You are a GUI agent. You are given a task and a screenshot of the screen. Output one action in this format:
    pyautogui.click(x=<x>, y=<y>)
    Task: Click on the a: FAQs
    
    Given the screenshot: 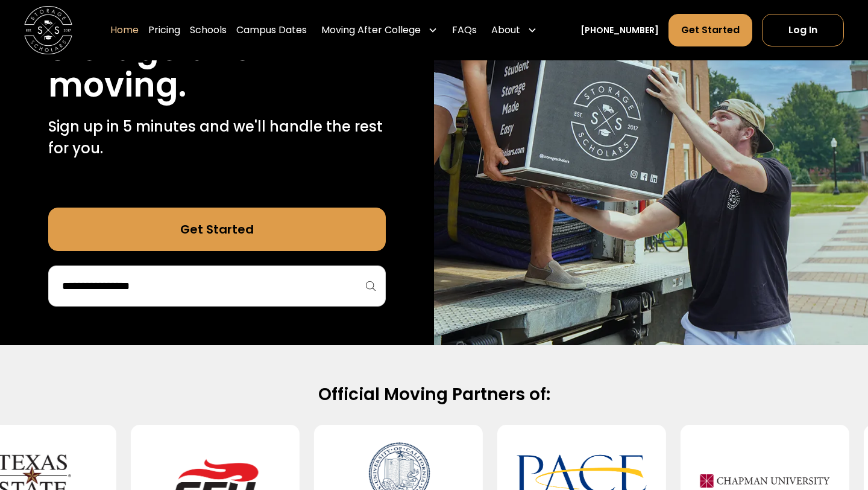 What is the action you would take?
    pyautogui.click(x=464, y=30)
    